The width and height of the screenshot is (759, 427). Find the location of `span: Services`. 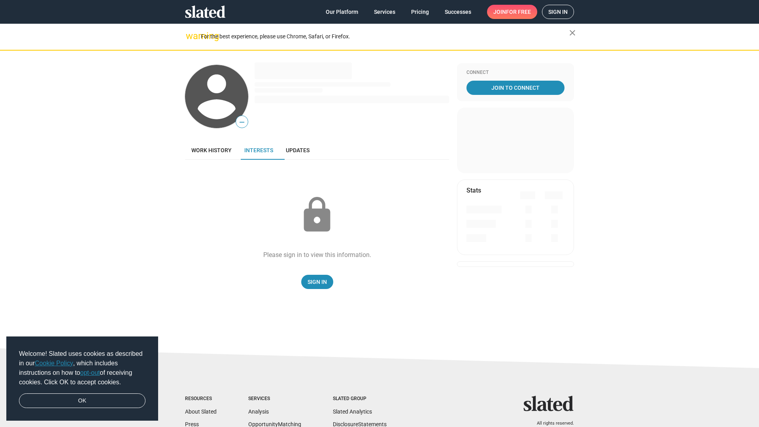

span: Services is located at coordinates (384, 12).